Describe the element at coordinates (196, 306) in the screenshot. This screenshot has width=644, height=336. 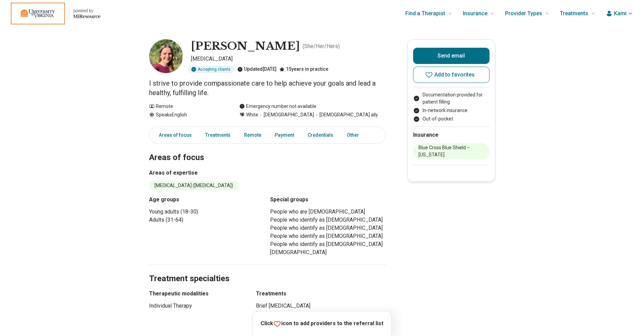
I see `li: Individual Therapy` at that location.